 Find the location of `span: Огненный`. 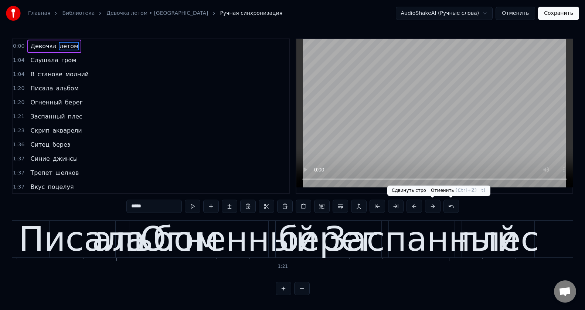

span: Огненный is located at coordinates (46, 102).